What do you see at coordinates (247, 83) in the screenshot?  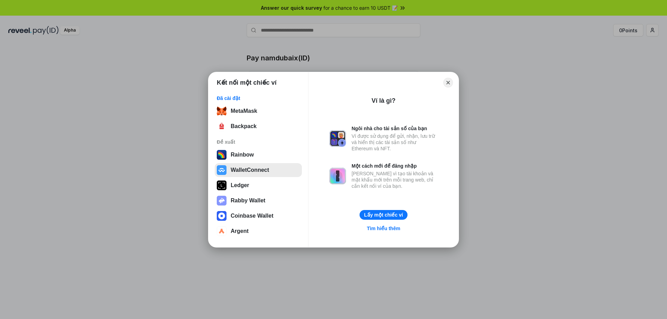 I see `h1: Kết nối một chiếc ví` at bounding box center [247, 83].